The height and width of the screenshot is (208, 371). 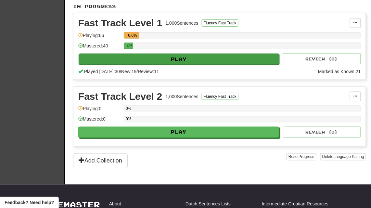 I want to click on div: Fast Track Level 1, so click(x=120, y=23).